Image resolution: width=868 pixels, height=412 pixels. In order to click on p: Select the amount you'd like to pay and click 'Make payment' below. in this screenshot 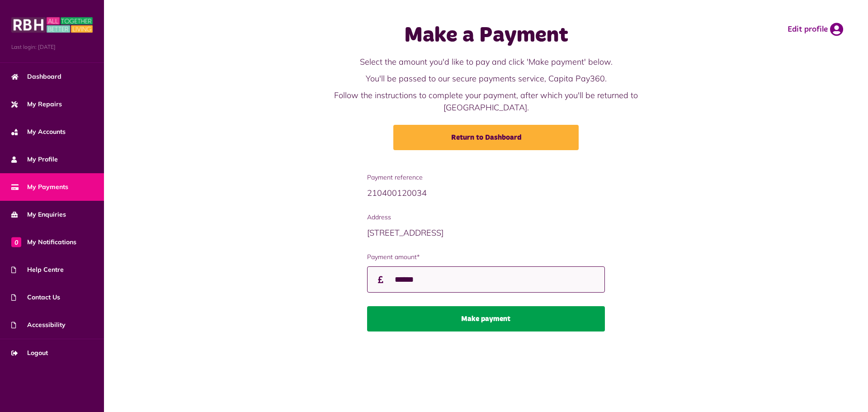, I will do `click(486, 61)`.